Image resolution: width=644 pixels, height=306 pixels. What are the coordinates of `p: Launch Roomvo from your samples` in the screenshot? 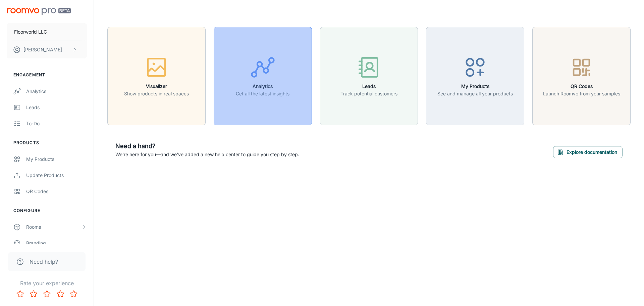 It's located at (582, 94).